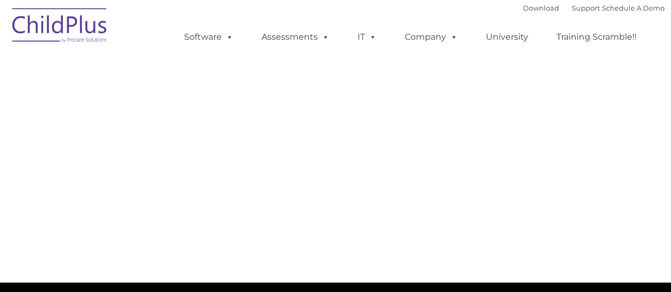 The image size is (671, 292). What do you see at coordinates (209, 37) in the screenshot?
I see `a: Software` at bounding box center [209, 37].